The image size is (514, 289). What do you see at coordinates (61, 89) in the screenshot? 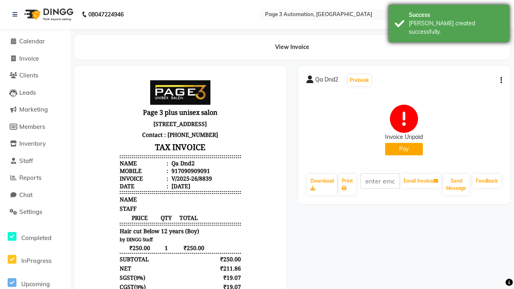
I see `div: Name` at bounding box center [61, 89].